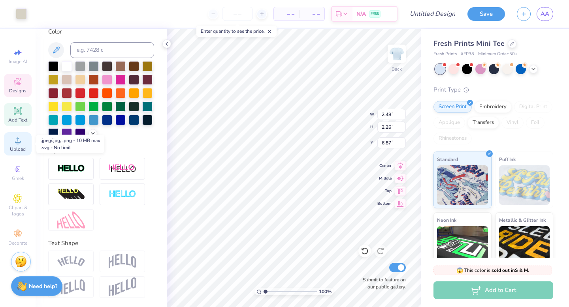  I want to click on span: AA, so click(545, 14).